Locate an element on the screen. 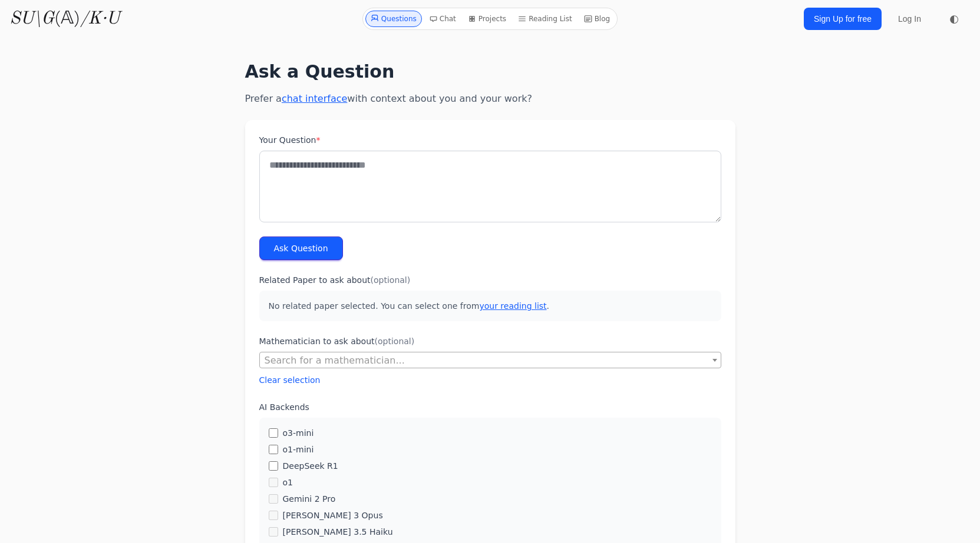 The image size is (980, 543). label: o1-mini is located at coordinates (298, 449).